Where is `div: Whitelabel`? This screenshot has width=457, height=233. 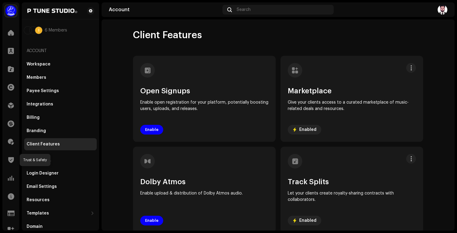 div: Whitelabel is located at coordinates (60, 160).